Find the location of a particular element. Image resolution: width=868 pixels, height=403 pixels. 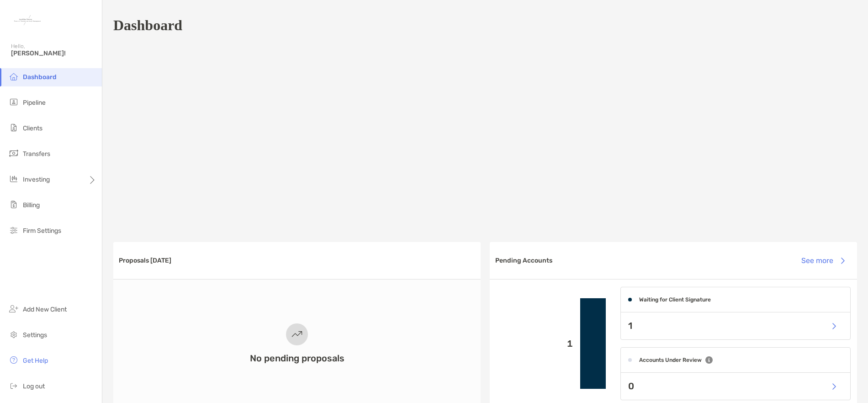

h4: Accounts Under Review is located at coordinates (670, 360).